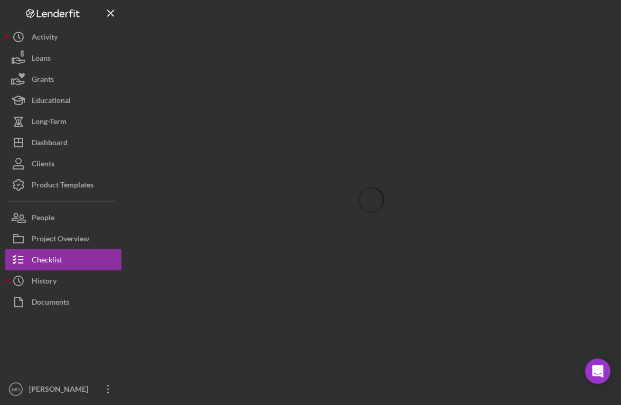  I want to click on div: History, so click(44, 282).